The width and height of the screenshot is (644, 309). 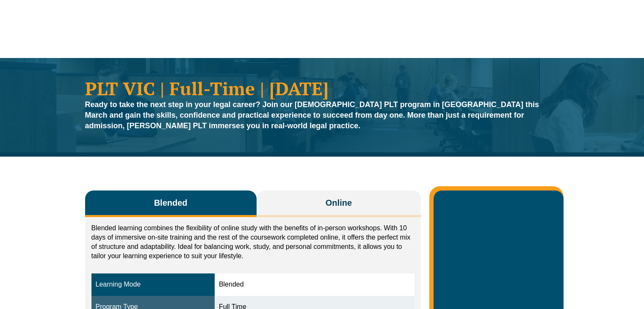 What do you see at coordinates (253, 242) in the screenshot?
I see `p: Blended learning combines the flexibility of online study with the benefits of in-person workshop...` at bounding box center [253, 242].